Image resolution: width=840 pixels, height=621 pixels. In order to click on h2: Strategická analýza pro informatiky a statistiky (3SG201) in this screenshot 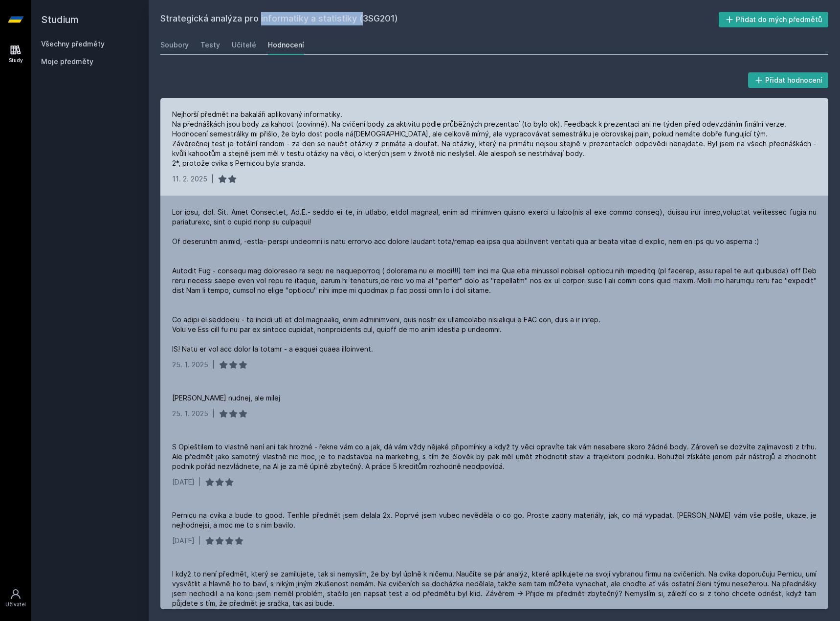, I will do `click(439, 20)`.